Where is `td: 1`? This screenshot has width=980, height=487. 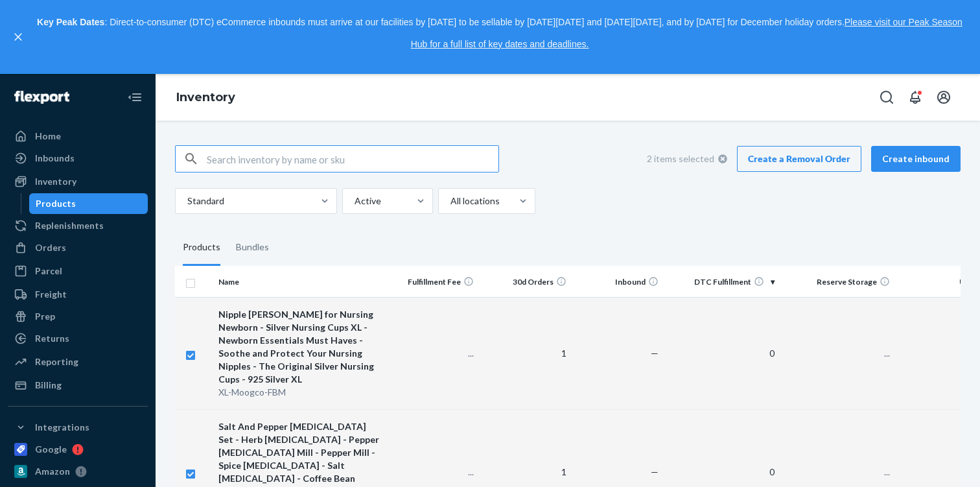
td: 1 is located at coordinates (525, 352).